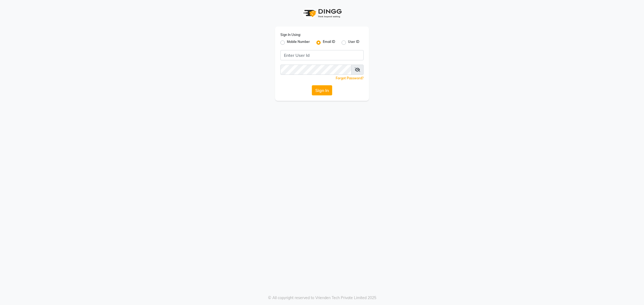 Image resolution: width=644 pixels, height=305 pixels. I want to click on img: logo1.svg, so click(322, 13).